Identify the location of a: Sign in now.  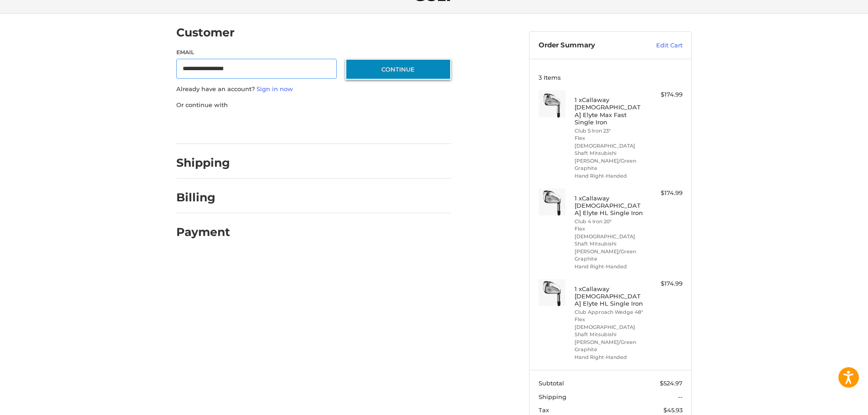
(275, 89).